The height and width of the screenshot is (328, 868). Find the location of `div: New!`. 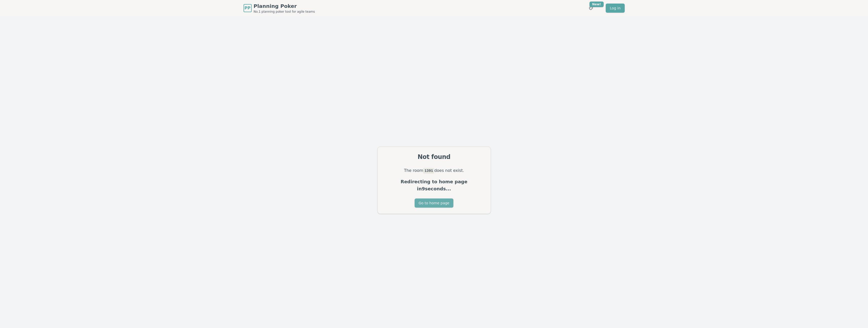

div: New! is located at coordinates (596, 4).